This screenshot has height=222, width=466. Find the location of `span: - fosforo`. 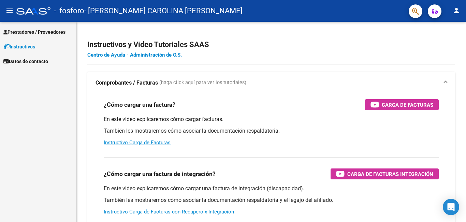

span: - fosforo is located at coordinates (69, 11).